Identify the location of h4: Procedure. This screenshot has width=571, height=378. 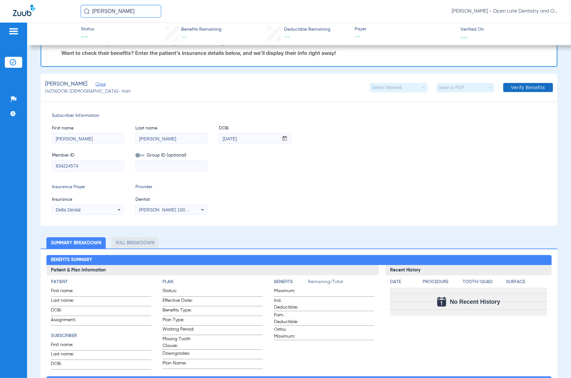
(442, 281).